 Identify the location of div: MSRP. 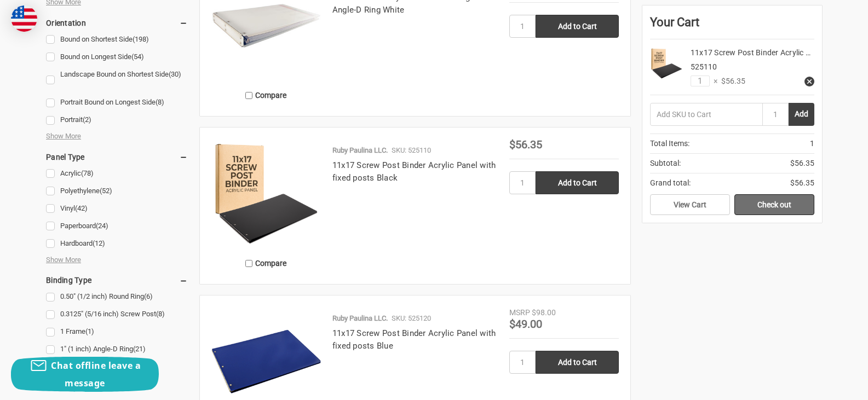
(520, 313).